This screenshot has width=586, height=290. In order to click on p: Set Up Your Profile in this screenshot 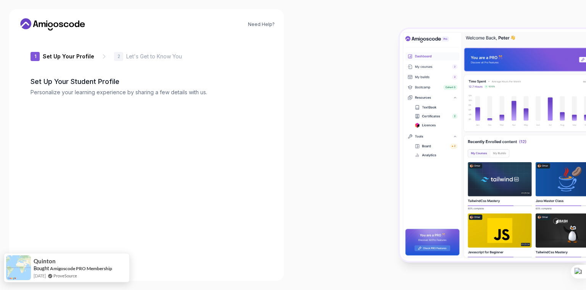, I will do `click(68, 56)`.